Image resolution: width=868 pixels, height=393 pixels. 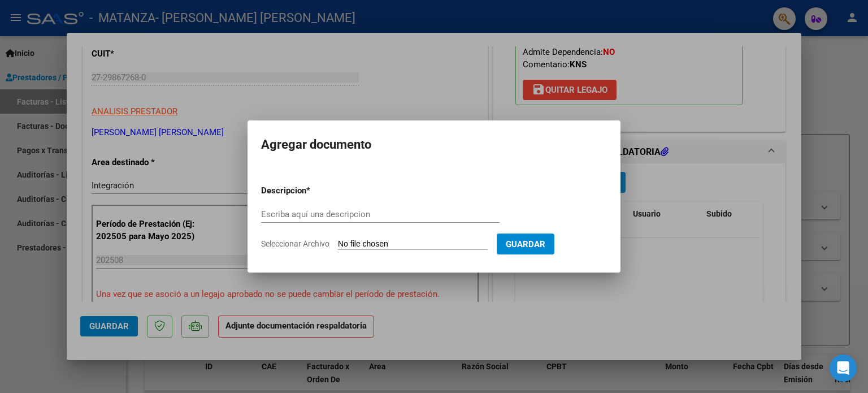 What do you see at coordinates (434, 145) in the screenshot?
I see `h2: Agregar documento` at bounding box center [434, 145].